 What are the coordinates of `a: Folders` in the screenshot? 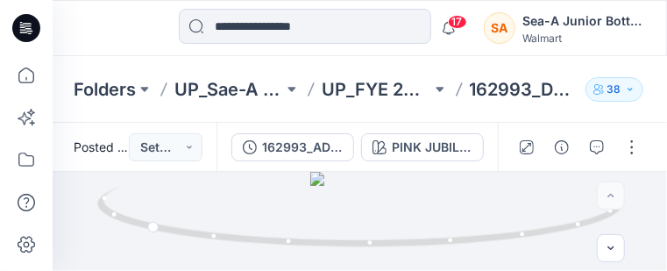 It's located at (104, 89).